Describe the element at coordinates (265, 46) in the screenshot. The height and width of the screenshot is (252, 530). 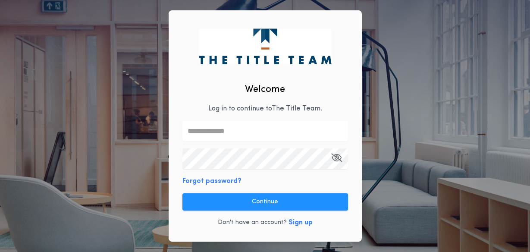
I see `img: logo` at that location.